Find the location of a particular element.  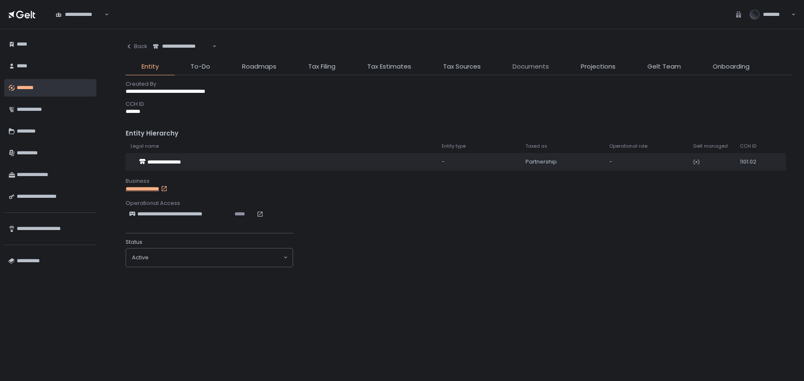

span: CCH ID is located at coordinates (747, 146).